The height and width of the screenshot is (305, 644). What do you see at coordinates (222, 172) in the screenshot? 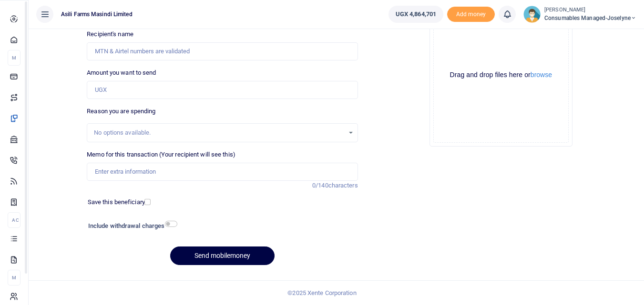
I see `input: Enter extra information` at bounding box center [222, 172].